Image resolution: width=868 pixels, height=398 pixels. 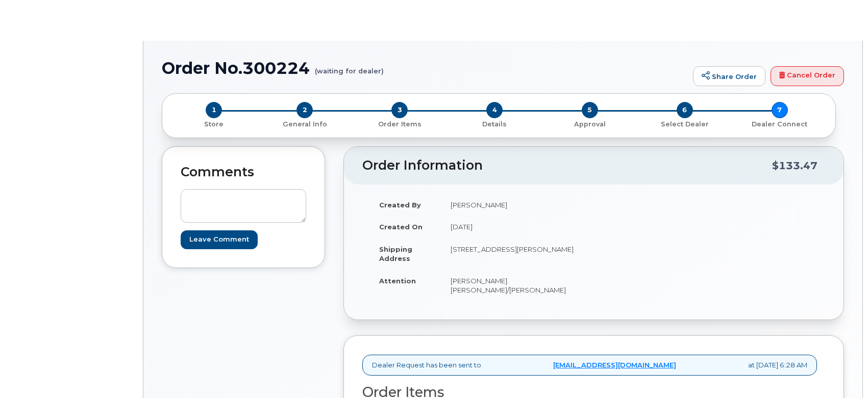 I want to click on p: Store, so click(x=214, y=124).